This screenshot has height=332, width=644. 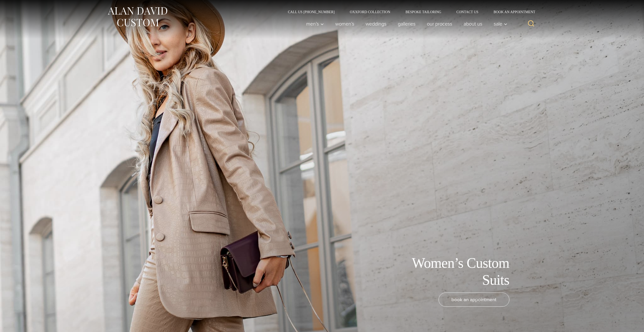 What do you see at coordinates (474, 300) in the screenshot?
I see `a: book an appointment` at bounding box center [474, 300].